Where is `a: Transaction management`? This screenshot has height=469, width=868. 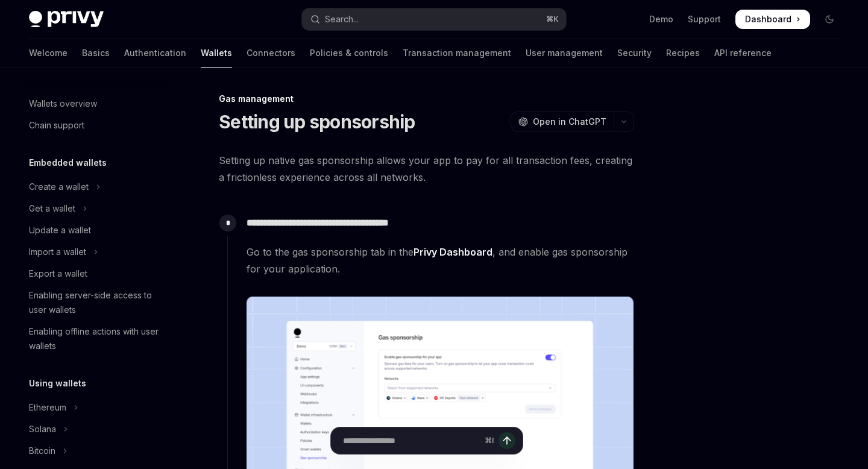
a: Transaction management is located at coordinates (457, 53).